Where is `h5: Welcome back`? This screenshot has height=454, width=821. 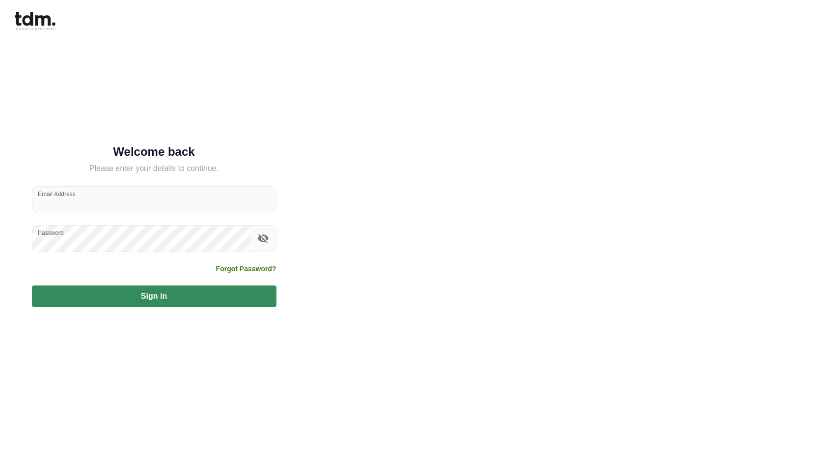
h5: Welcome back is located at coordinates (154, 152).